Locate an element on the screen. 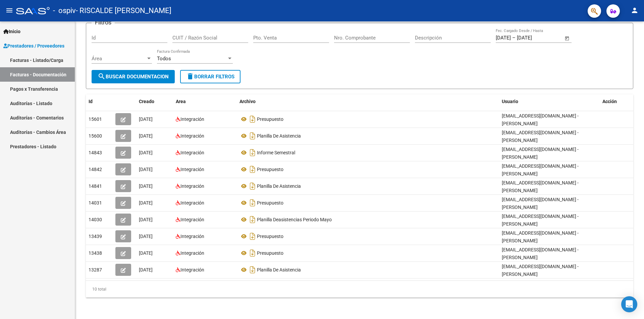 The width and height of the screenshot is (644, 319). span: Creado is located at coordinates (146, 102).